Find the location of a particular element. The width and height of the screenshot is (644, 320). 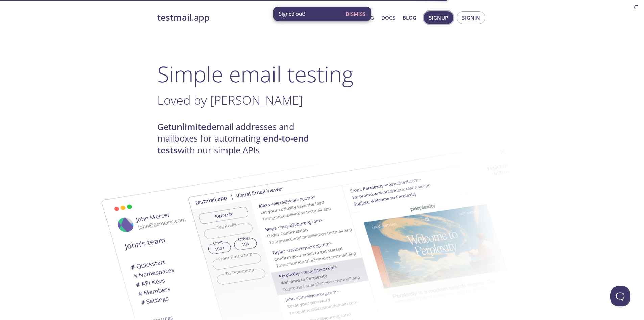

strong: end-to-end tests is located at coordinates (233, 144).